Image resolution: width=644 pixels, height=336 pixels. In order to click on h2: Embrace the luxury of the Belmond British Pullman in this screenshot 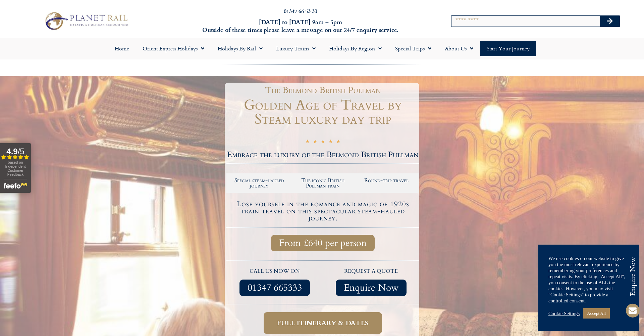, I will do `click(323, 155)`.